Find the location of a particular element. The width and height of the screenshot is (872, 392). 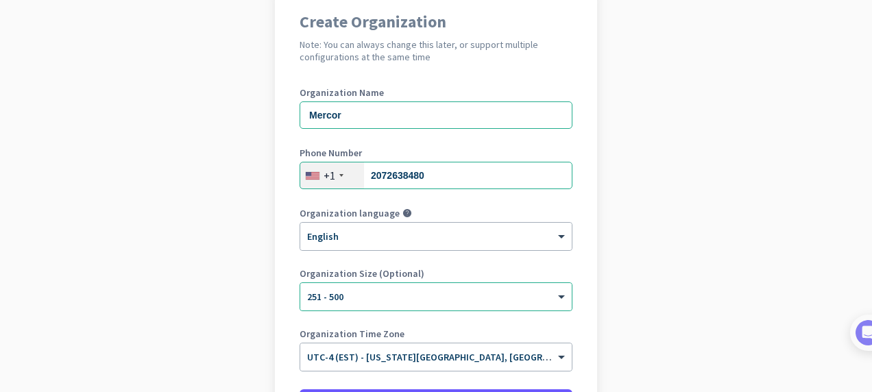

div: +1 is located at coordinates (329, 176).